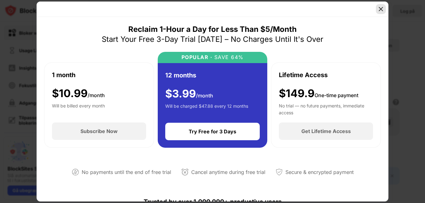 The height and width of the screenshot is (203, 425). Describe the element at coordinates (99, 131) in the screenshot. I see `div: Subscribe Now` at that location.